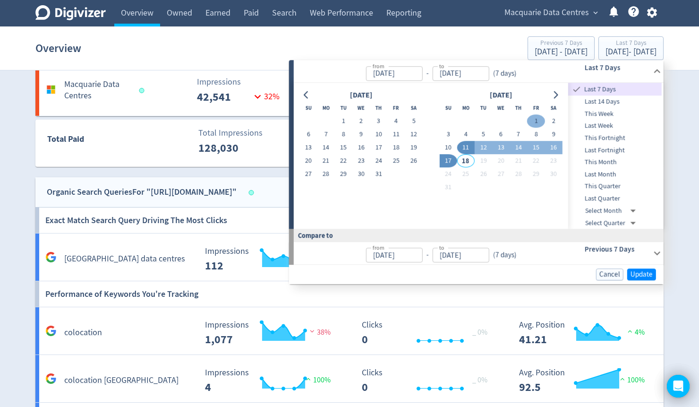 The image size is (699, 407). Describe the element at coordinates (615, 162) in the screenshot. I see `div: This Month` at that location.